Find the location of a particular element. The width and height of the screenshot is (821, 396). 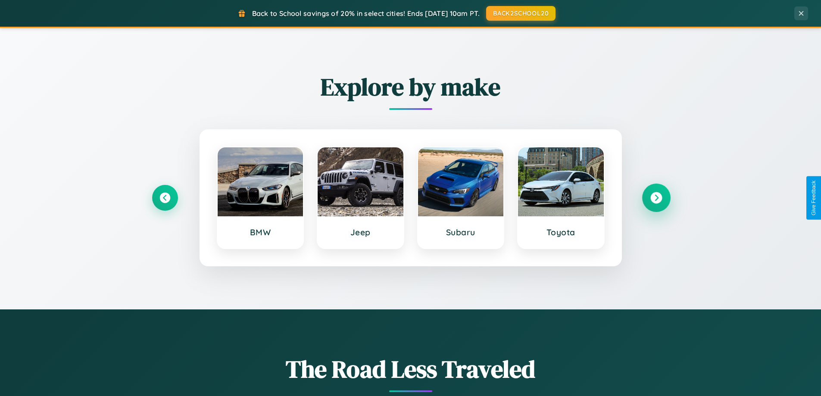

h3: Subaru is located at coordinates (461, 232).